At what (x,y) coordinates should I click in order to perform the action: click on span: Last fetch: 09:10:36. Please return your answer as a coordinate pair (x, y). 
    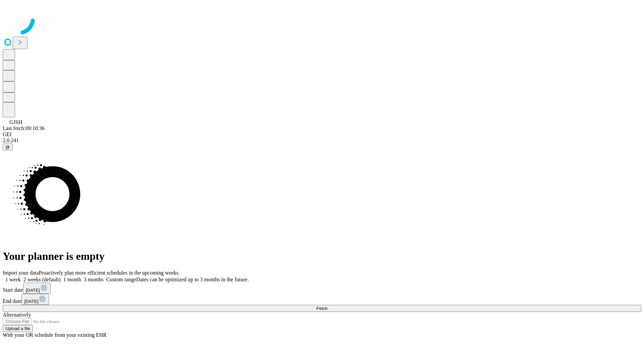
    Looking at the image, I should click on (23, 128).